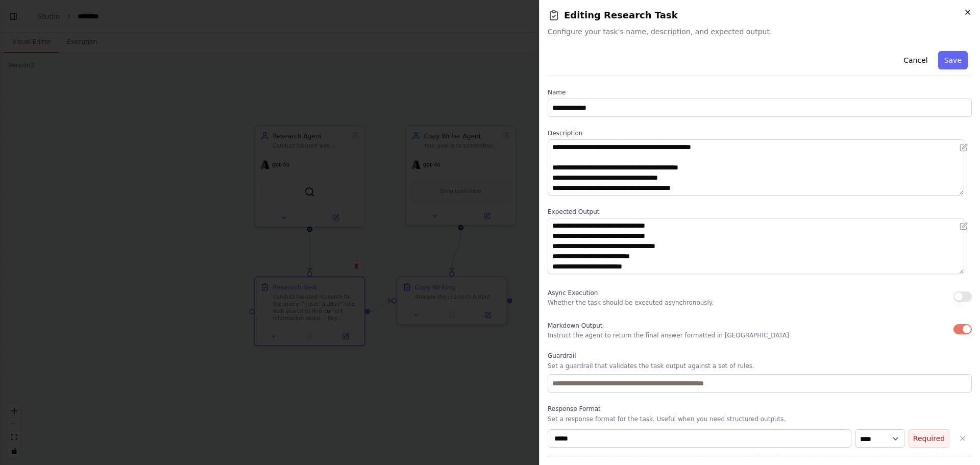  I want to click on button: Required, so click(929, 439).